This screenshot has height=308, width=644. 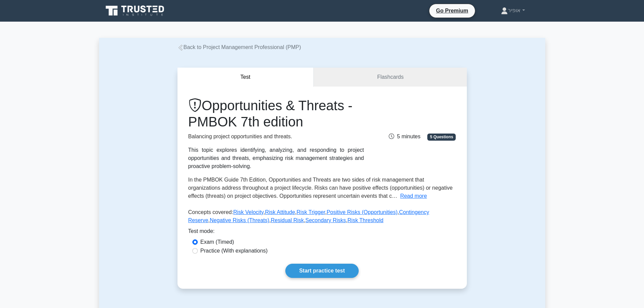 What do you see at coordinates (240, 220) in the screenshot?
I see `a: Negative Risks (Threats)` at bounding box center [240, 220].